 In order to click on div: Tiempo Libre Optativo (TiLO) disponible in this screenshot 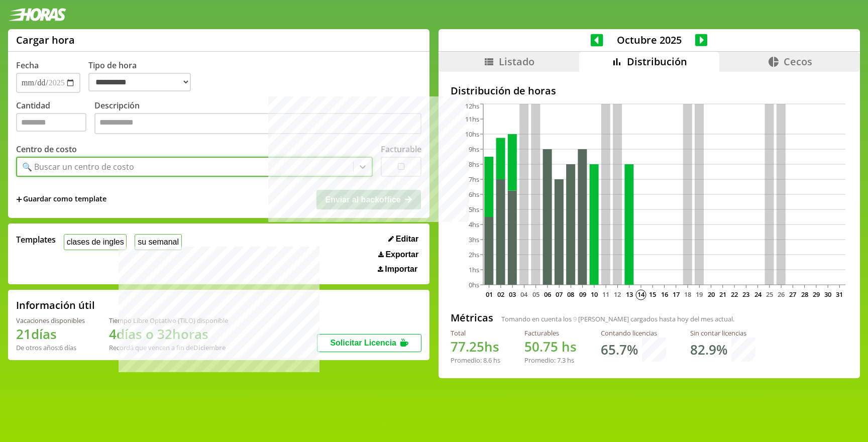, I will do `click(168, 321)`.